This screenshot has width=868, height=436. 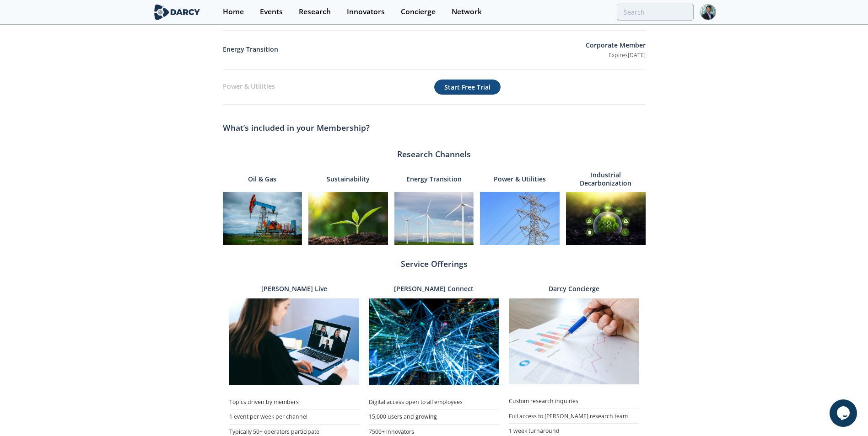 I want to click on li: Digital access open to all employees, so click(x=434, y=403).